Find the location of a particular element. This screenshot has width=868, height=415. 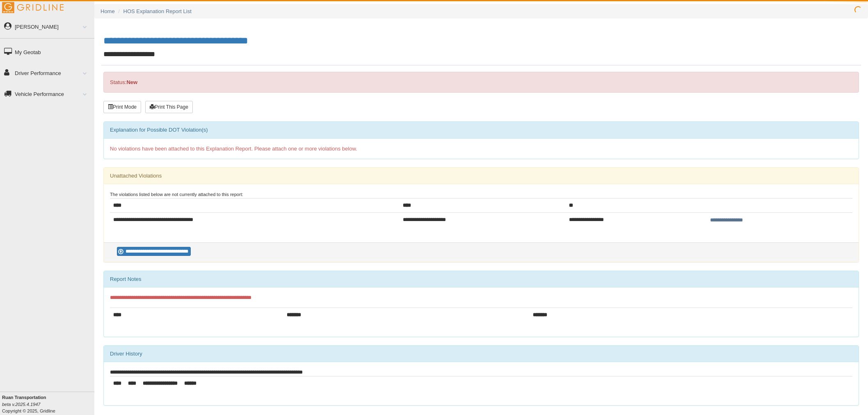

img: Gridline is located at coordinates (33, 8).